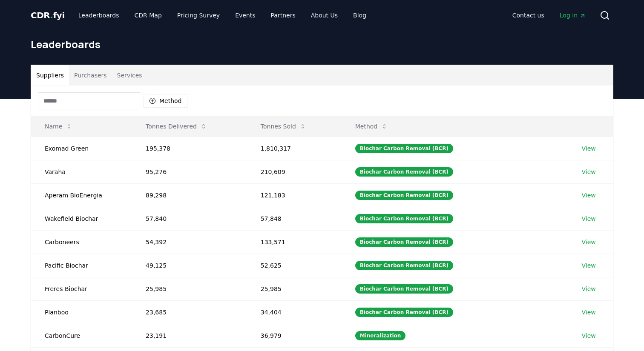 Image resolution: width=644 pixels, height=351 pixels. I want to click on a: Leaderboards, so click(99, 15).